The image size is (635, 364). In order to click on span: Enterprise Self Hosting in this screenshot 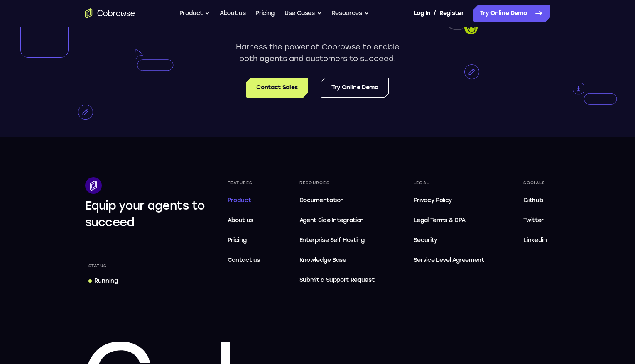, I will do `click(337, 240)`.